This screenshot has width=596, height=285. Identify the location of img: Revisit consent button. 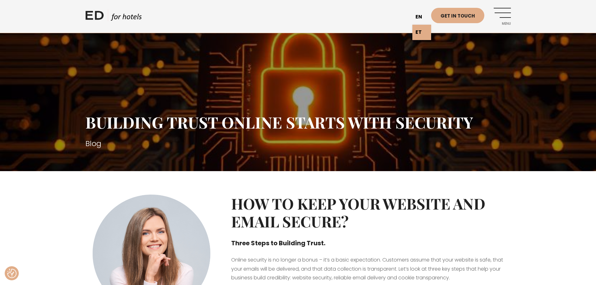
(12, 273).